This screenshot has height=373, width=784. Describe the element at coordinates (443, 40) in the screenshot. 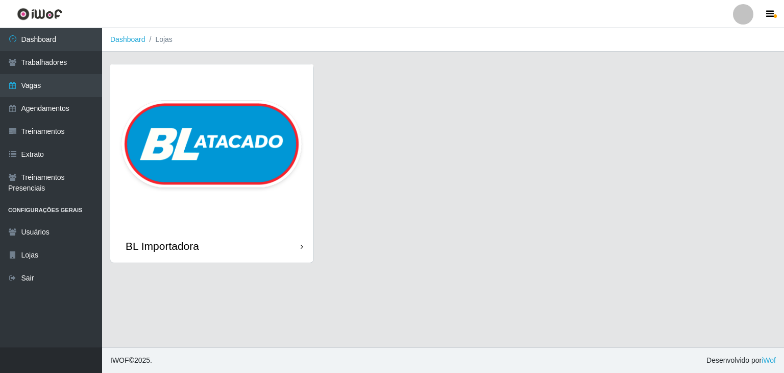

I see `nav: breadcrumb` at that location.